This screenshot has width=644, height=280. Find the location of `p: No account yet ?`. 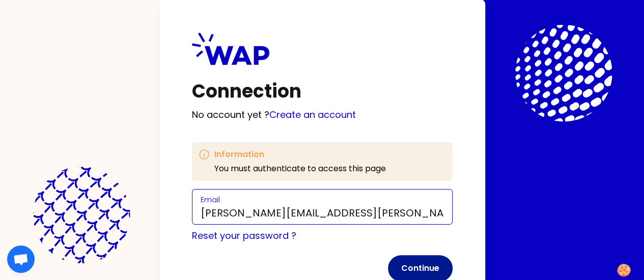

p: No account yet ? is located at coordinates (322, 115).